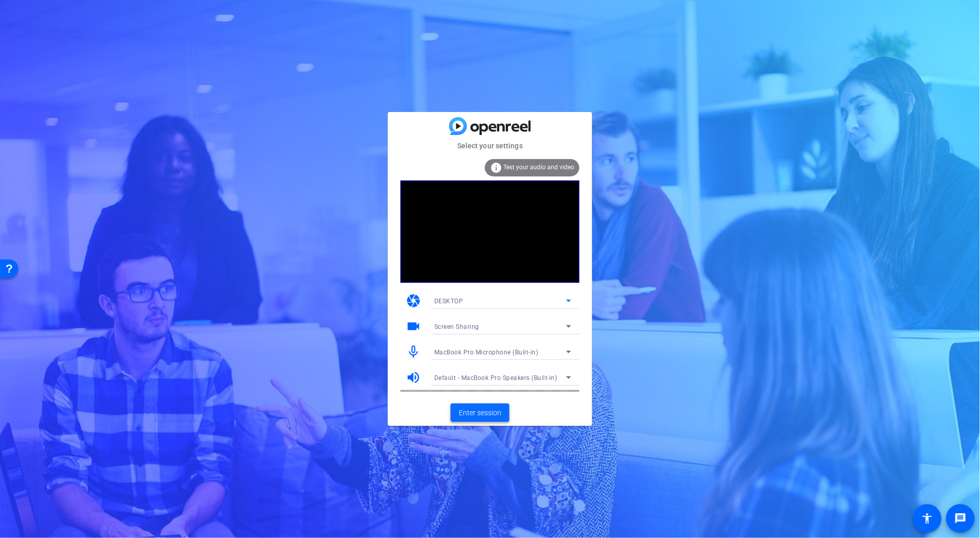 The image size is (980, 538). I want to click on mat-icon: accessibility, so click(928, 518).